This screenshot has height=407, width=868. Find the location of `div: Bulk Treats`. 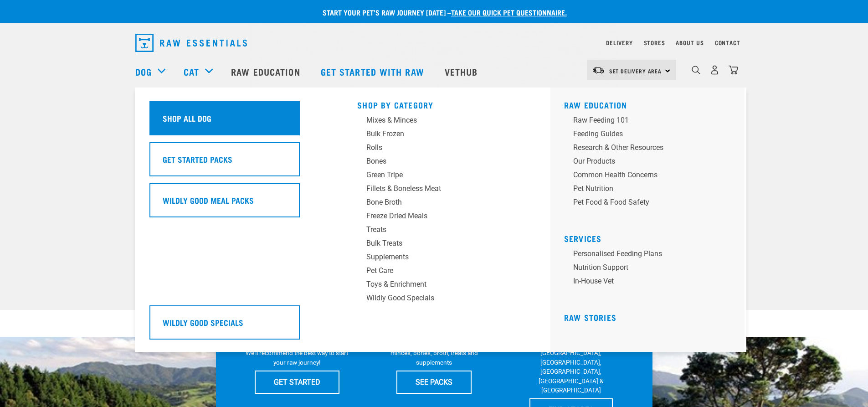

div: Bulk Treats is located at coordinates (437, 243).